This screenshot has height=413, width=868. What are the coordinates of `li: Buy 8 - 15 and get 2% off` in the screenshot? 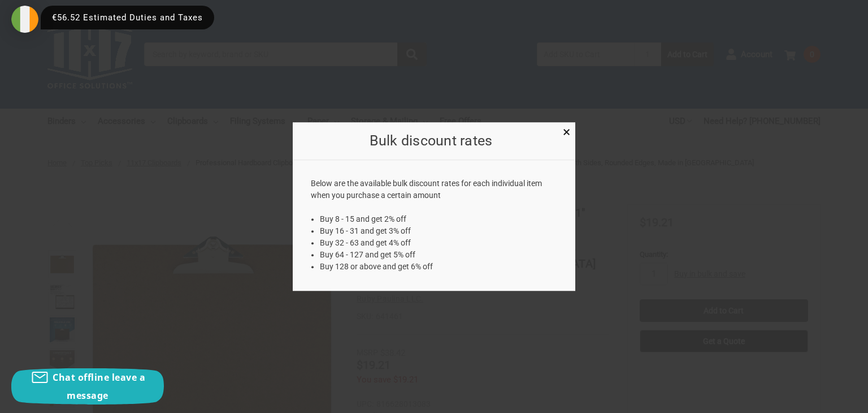 It's located at (438, 219).